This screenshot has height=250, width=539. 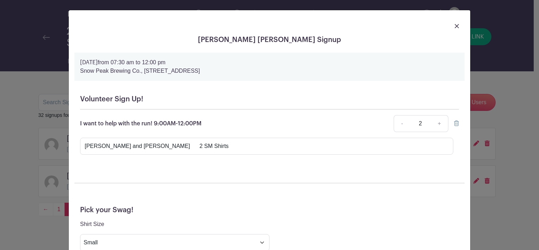 What do you see at coordinates (457, 26) in the screenshot?
I see `img: close_button-5f87c8562297e5c2d7936805f587ecaba9071eb48480494691a3f1689db116b3.svg` at bounding box center [457, 26].